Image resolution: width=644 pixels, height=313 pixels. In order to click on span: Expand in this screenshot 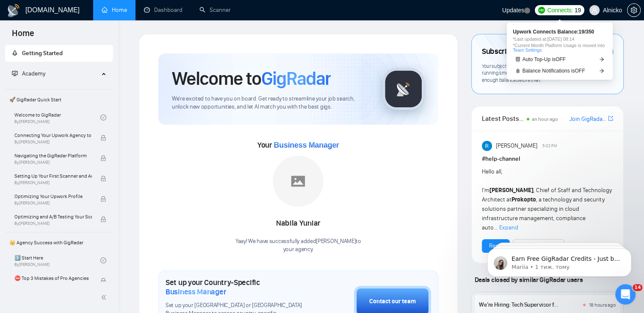, I will do `click(508, 227)`.